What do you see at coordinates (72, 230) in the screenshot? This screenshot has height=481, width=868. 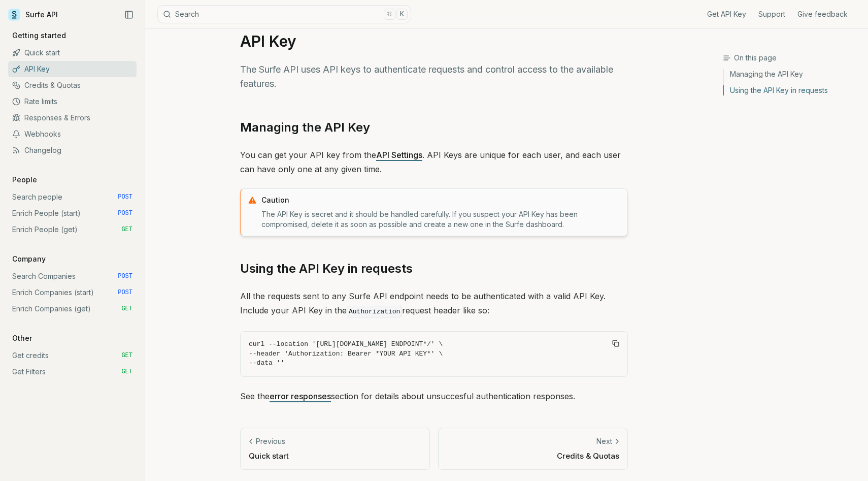 I see `a: Enrich People (get) GET` at bounding box center [72, 230].